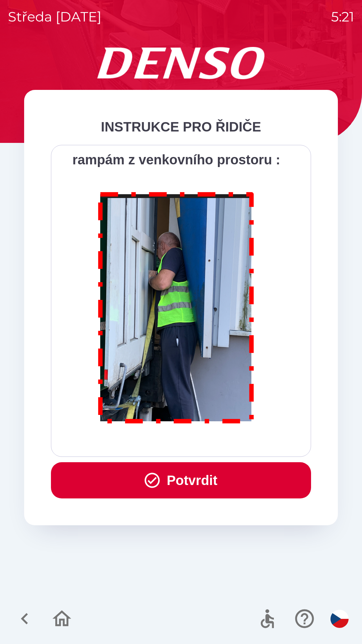  What do you see at coordinates (181, 63) in the screenshot?
I see `img: Logo` at bounding box center [181, 63].